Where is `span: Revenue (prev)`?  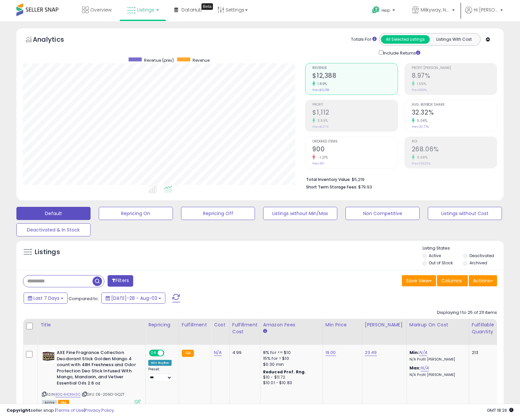
span: Revenue (prev) is located at coordinates (159, 60).